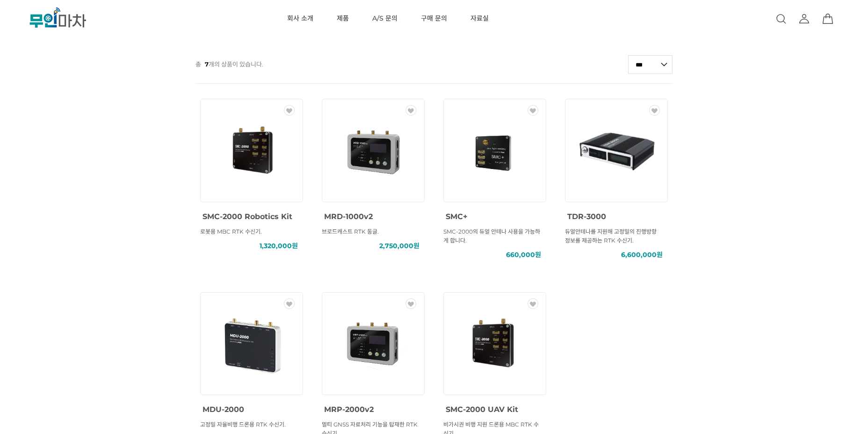 This screenshot has height=434, width=868. Describe the element at coordinates (232, 232) in the screenshot. I see `span: 로봇용 MBC RTK 수신기.` at that location.